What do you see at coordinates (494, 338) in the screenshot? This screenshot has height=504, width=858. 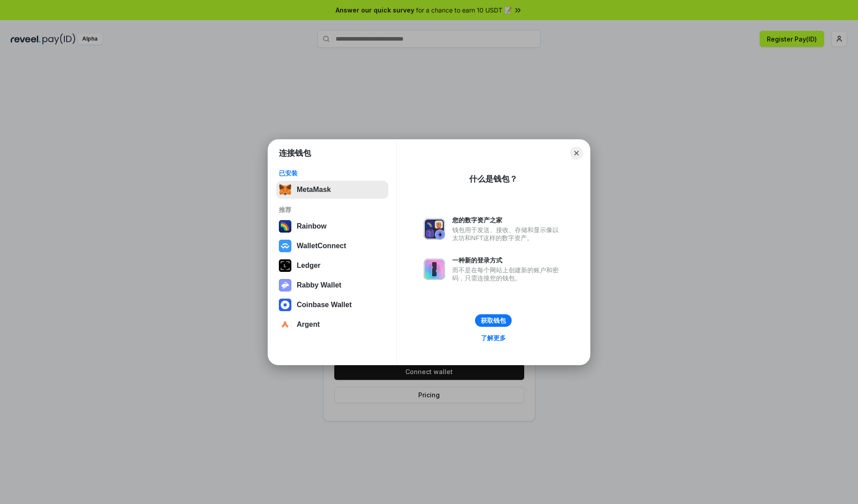 I see `div: 了解更多` at bounding box center [494, 338].